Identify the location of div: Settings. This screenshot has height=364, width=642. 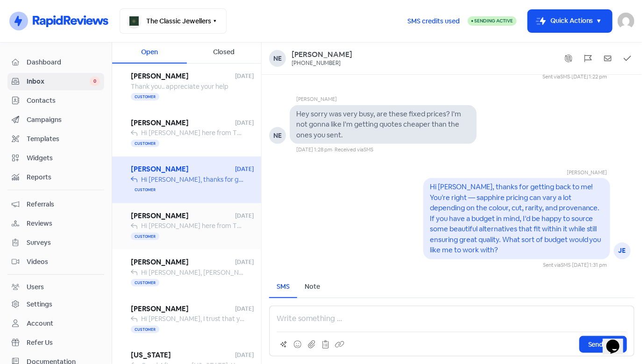
(39, 304).